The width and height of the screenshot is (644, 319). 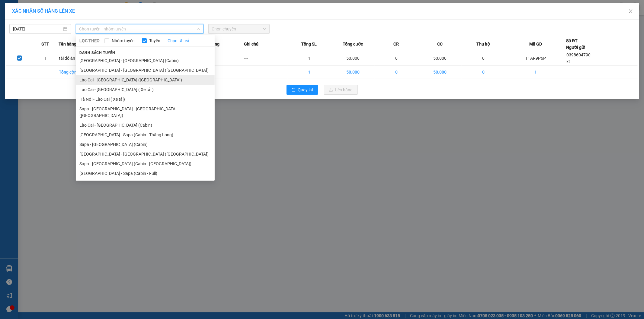 I want to click on span: XÁC NHẬN SỐ HÀNG LÊN XE, so click(x=44, y=11).